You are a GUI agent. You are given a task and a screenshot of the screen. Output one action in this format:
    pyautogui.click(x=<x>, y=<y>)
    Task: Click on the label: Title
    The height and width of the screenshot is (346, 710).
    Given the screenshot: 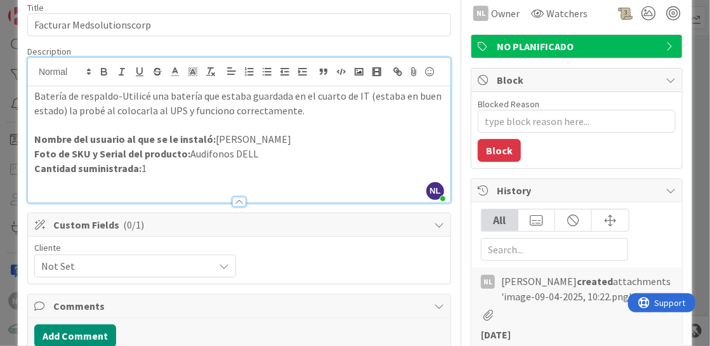 What is the action you would take?
    pyautogui.click(x=36, y=8)
    